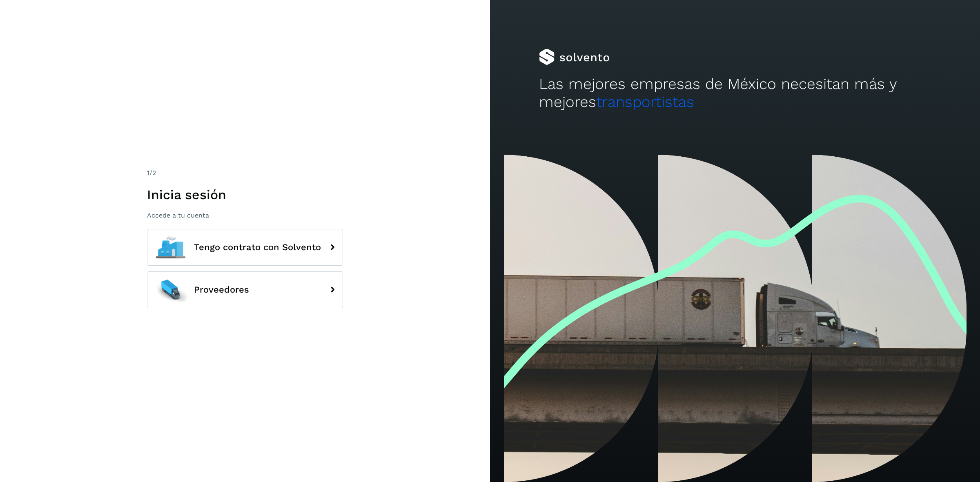  What do you see at coordinates (245, 173) in the screenshot?
I see `div: /2` at bounding box center [245, 173].